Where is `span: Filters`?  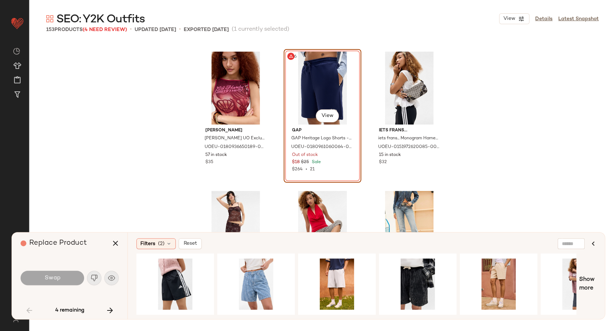 span: Filters is located at coordinates (148, 243).